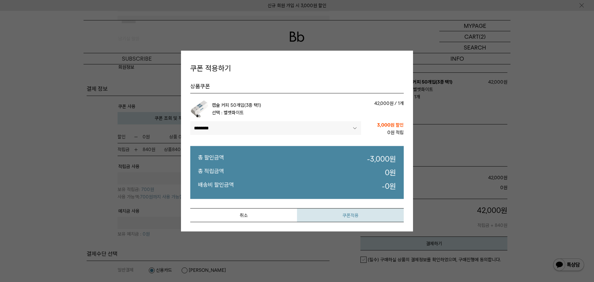  Describe the element at coordinates (200, 109) in the screenshot. I see `img: 캡슐 커피 50개입(3종 택1)` at that location.